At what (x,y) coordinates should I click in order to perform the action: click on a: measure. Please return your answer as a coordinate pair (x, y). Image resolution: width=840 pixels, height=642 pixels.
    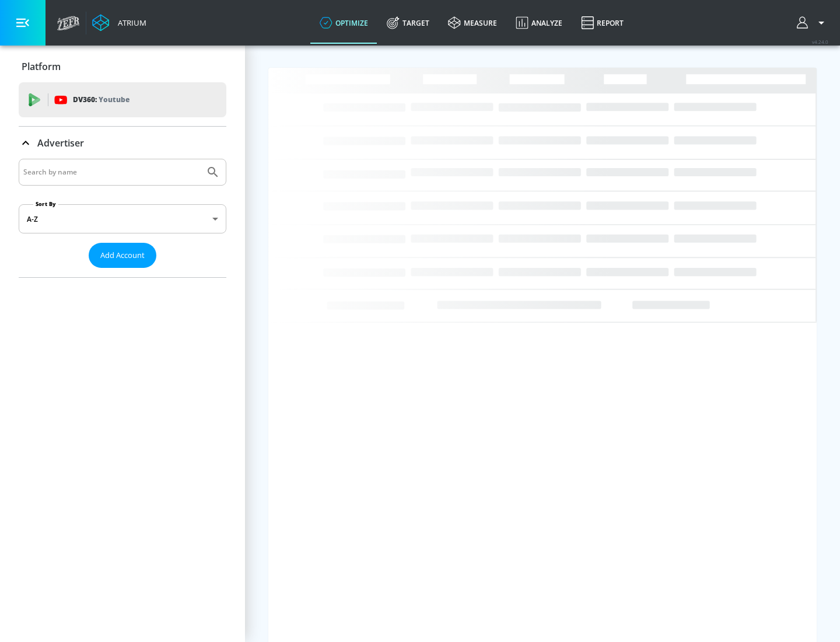
    Looking at the image, I should click on (472, 23).